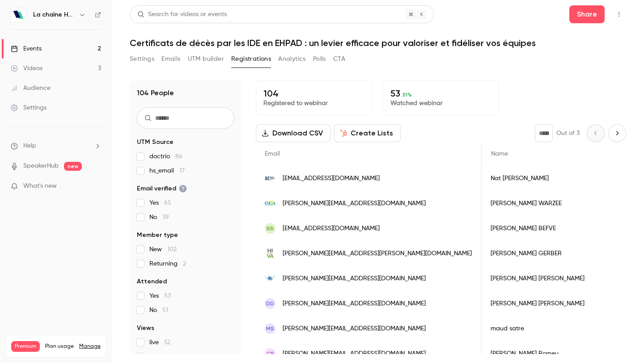 This screenshot has height=363, width=644. Describe the element at coordinates (168, 264) in the screenshot. I see `span: Returning` at that location.